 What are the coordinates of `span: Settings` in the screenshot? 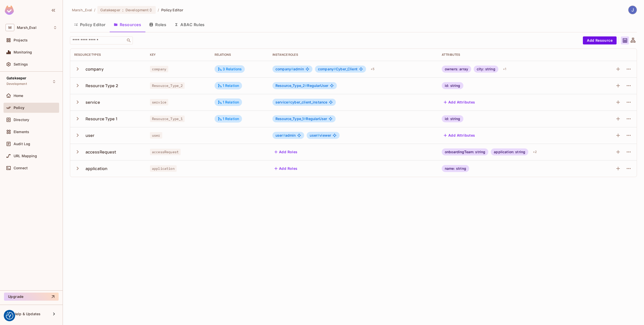 It's located at (21, 64).